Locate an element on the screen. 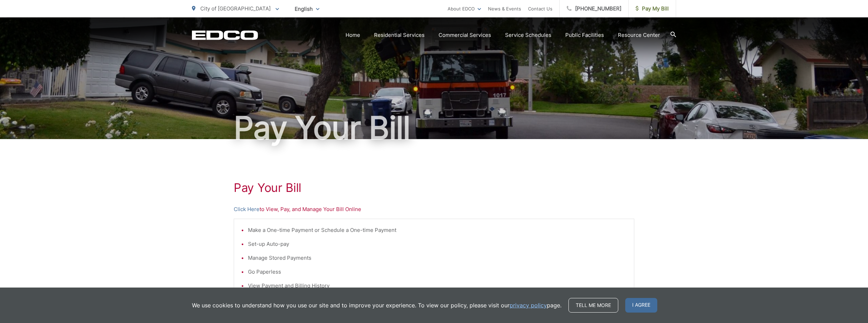 The image size is (868, 323). a: Tell me more is located at coordinates (593, 305).